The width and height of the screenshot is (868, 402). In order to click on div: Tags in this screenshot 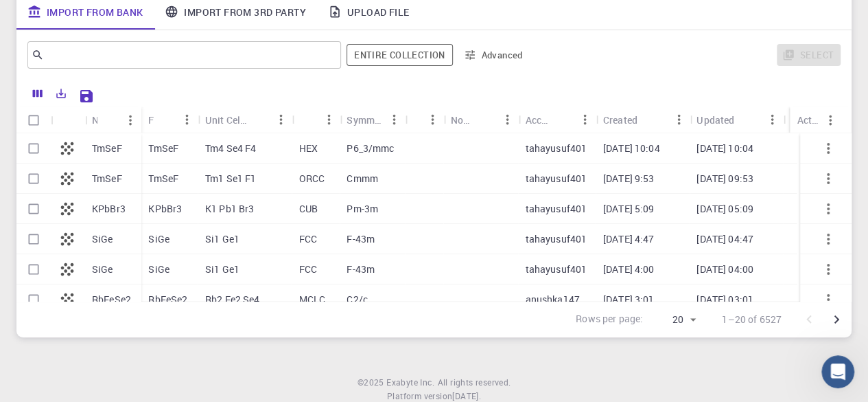, I will do `click(424, 119)`.